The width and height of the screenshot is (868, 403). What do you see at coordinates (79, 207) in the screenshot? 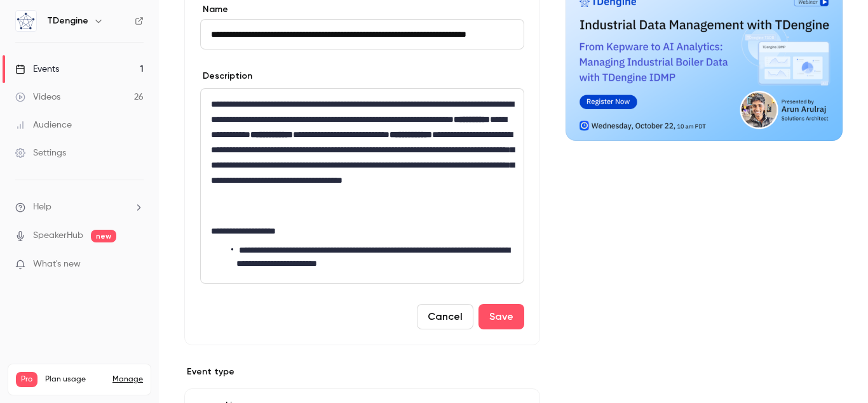
I see `li: help-dropdown-opener` at bounding box center [79, 207].